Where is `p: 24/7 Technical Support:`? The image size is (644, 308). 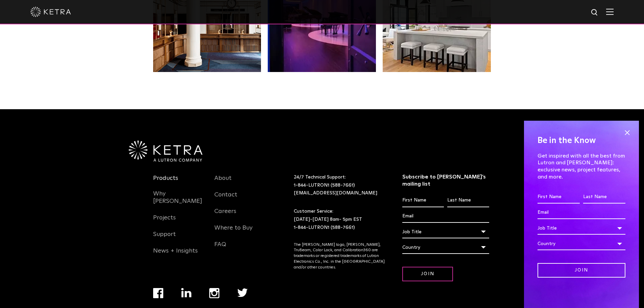 p: 24/7 Technical Support: is located at coordinates (339, 185).